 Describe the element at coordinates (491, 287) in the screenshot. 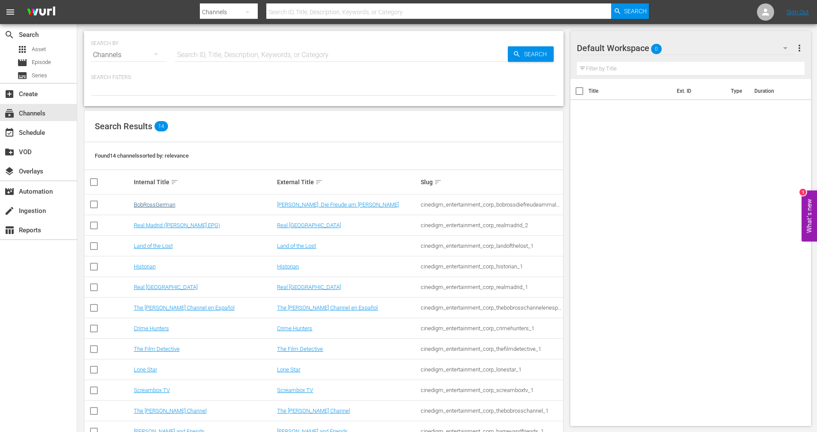

I see `div: cinedigm_entertainment_corp_realmadrid_1` at that location.